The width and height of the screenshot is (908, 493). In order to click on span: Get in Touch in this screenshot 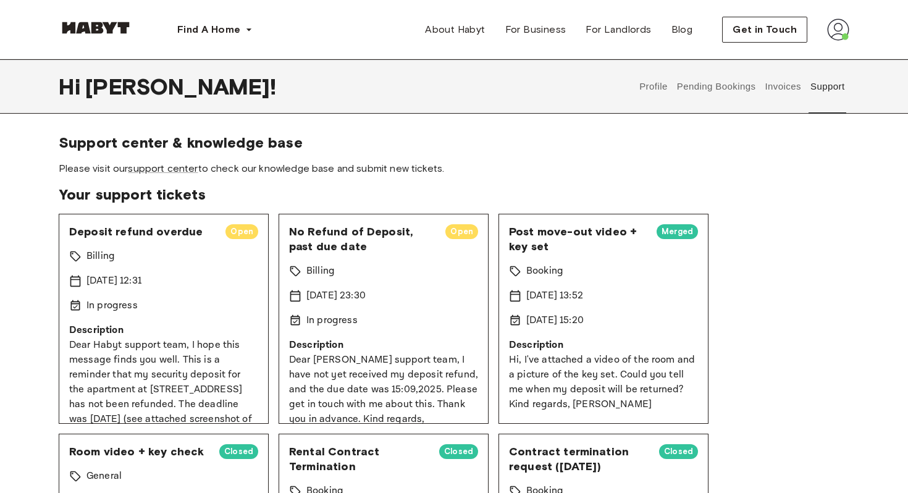, I will do `click(765, 30)`.